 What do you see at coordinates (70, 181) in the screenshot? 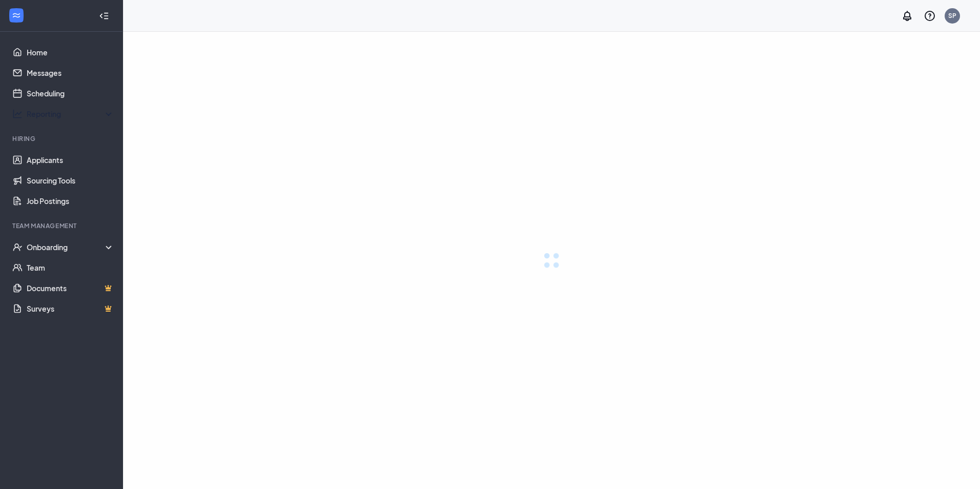
I see `a: Sourcing Tools` at bounding box center [70, 181].